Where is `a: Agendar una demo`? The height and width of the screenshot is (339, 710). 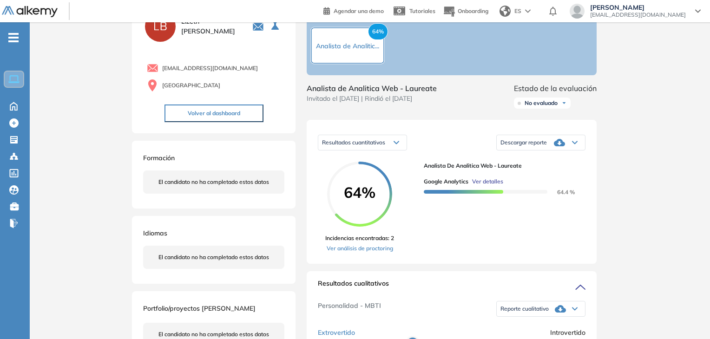 a: Agendar una demo is located at coordinates (353, 10).